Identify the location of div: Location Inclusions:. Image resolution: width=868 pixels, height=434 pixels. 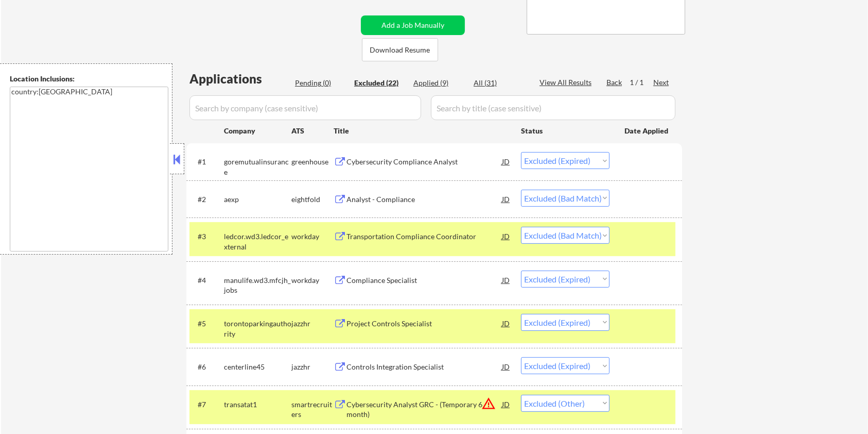
(89, 79).